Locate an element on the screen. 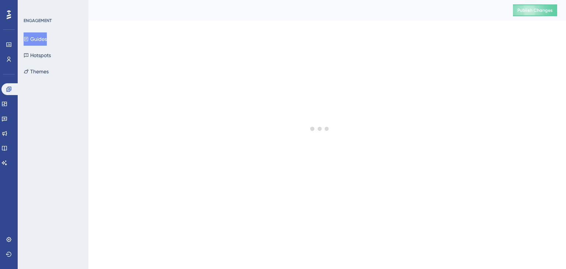  div: ENGAGEMENT is located at coordinates (38, 21).